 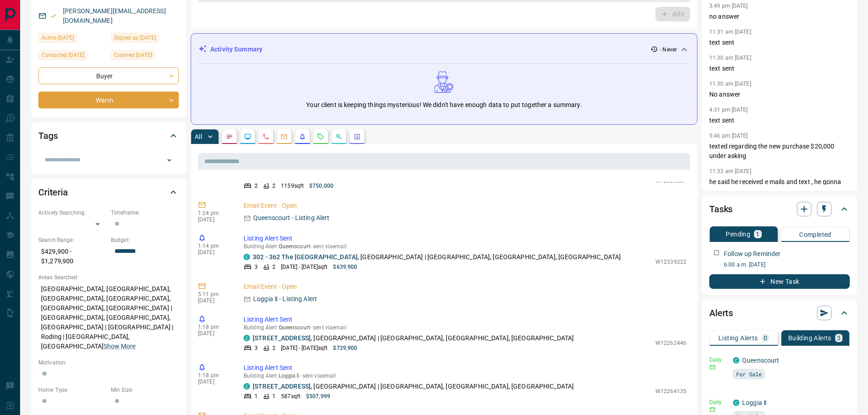 What do you see at coordinates (214, 246) in the screenshot?
I see `p: 1:14 pm` at bounding box center [214, 246].